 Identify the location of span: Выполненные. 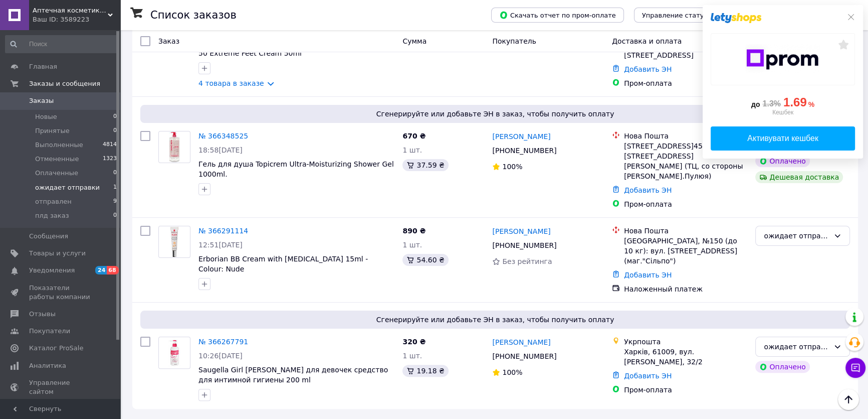
(59, 145).